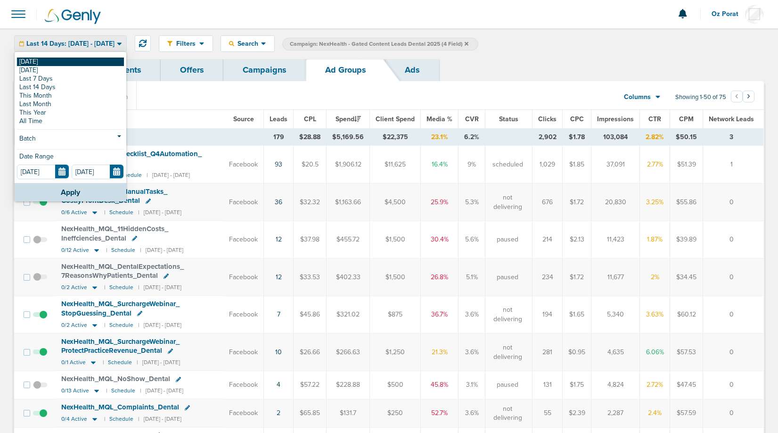 This screenshot has height=433, width=778. What do you see at coordinates (55, 70) in the screenshot?
I see `a: Dashboard` at bounding box center [55, 70].